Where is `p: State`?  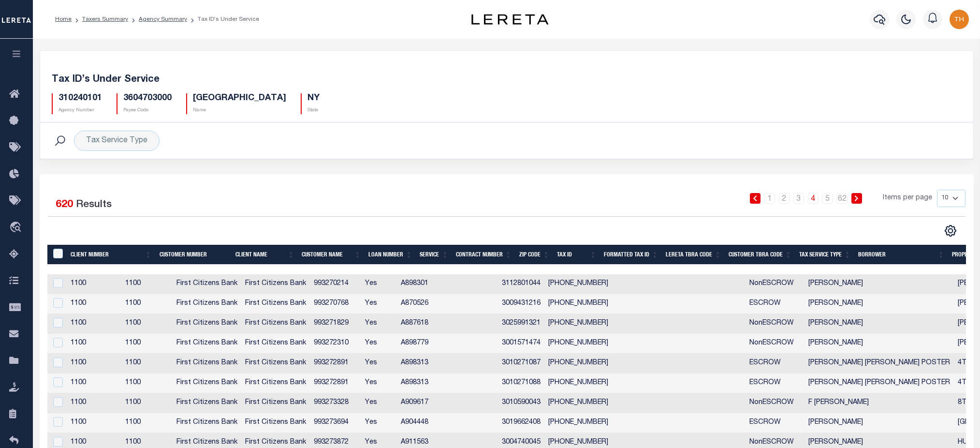
p: State is located at coordinates (313, 110).